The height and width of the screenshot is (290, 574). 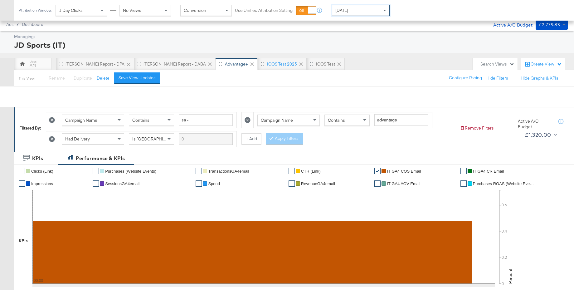 What do you see at coordinates (214, 183) in the screenshot?
I see `span: Spend` at bounding box center [214, 183].